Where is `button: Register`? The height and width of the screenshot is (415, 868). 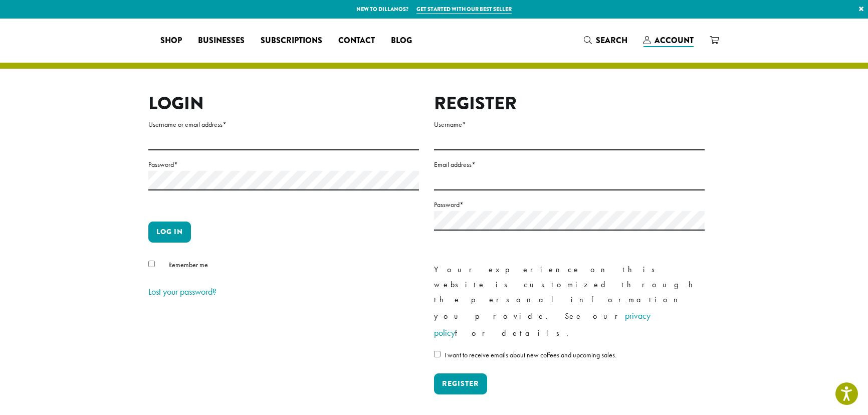 button: Register is located at coordinates (460, 384).